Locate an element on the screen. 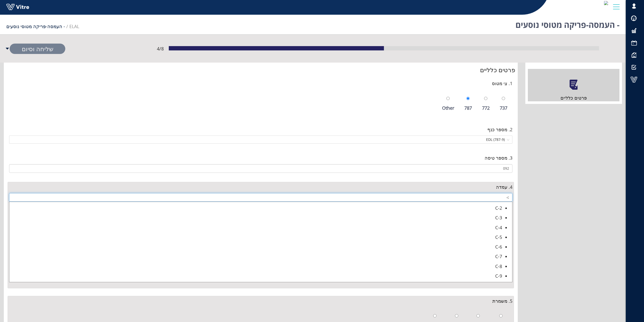 This screenshot has width=644, height=322. div: C-6 is located at coordinates (256, 247).